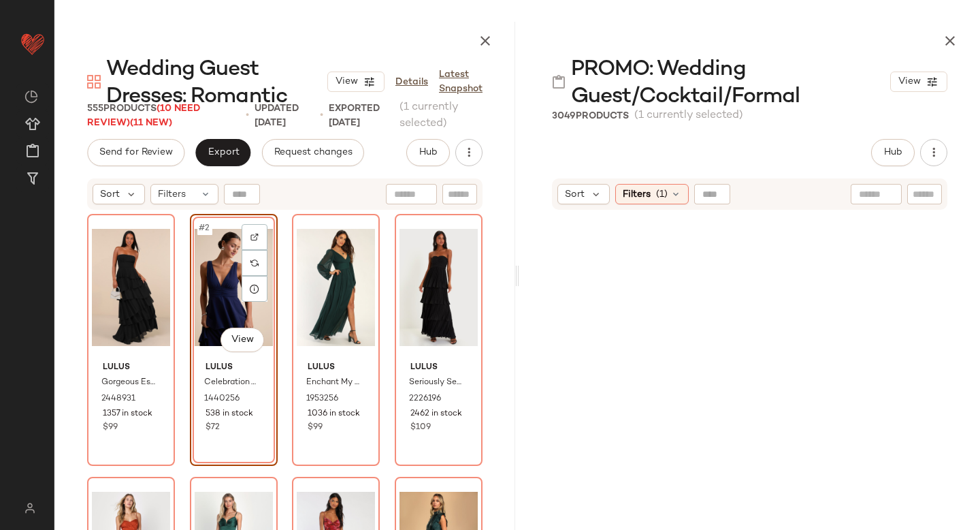 The image size is (980, 530). What do you see at coordinates (119, 399) in the screenshot?
I see `span: 2448931` at bounding box center [119, 399].